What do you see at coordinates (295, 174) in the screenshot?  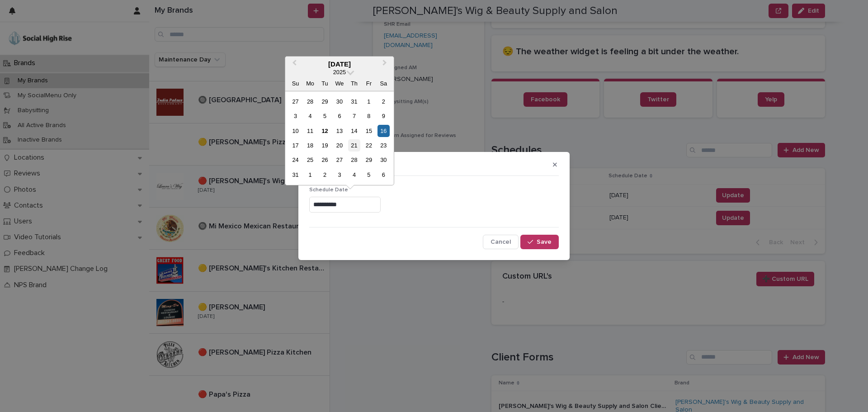 I see `div: Choose Sunday, August 31st, 2025` at bounding box center [295, 174].